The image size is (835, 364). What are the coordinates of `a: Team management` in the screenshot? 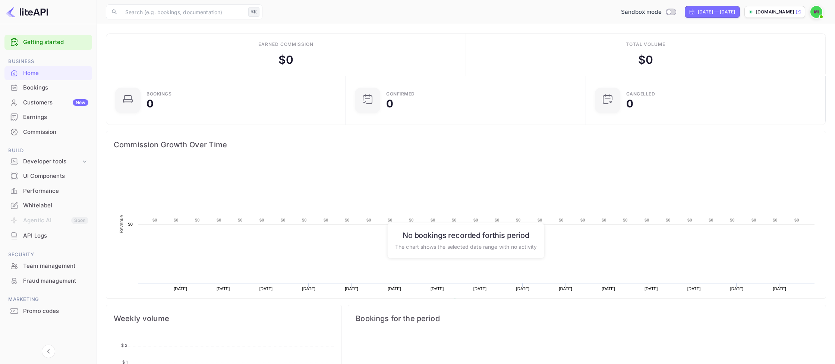 It's located at (48, 265).